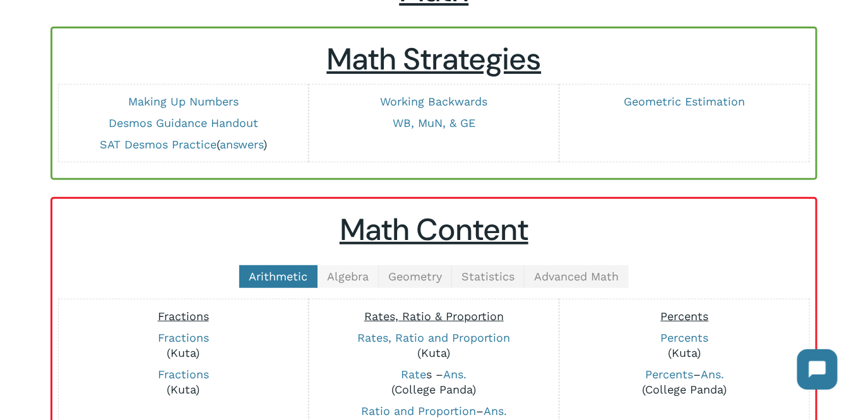 This screenshot has width=868, height=420. I want to click on p: – (College Panda), so click(685, 382).